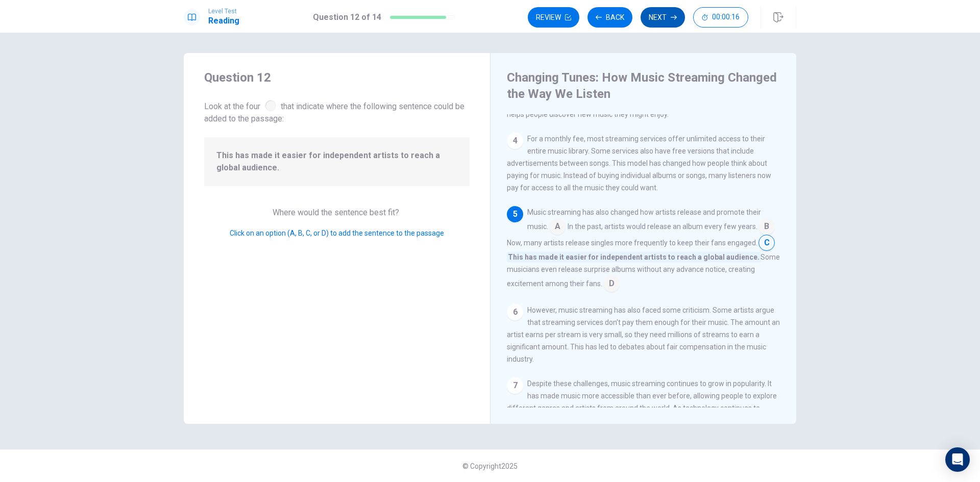 This screenshot has height=482, width=980. What do you see at coordinates (643, 271) in the screenshot?
I see `span: Some musicians even release surprise albums without any advance notice, creating excitement among...` at bounding box center [643, 271].